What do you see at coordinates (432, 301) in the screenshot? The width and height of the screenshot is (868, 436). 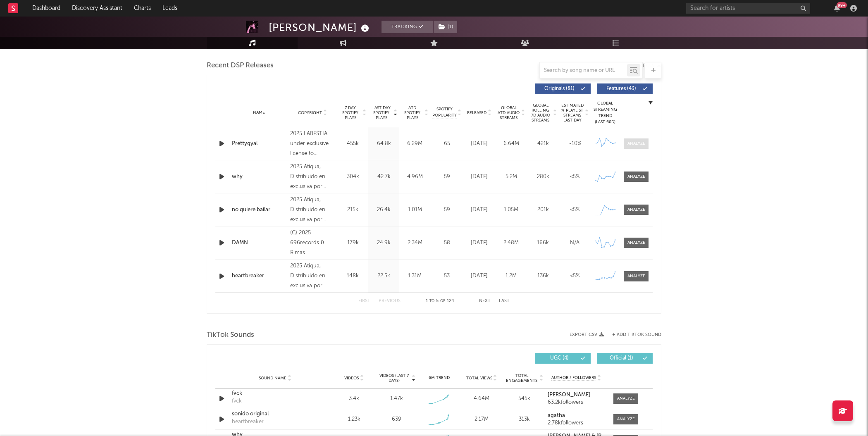 I see `span: to` at bounding box center [432, 301].